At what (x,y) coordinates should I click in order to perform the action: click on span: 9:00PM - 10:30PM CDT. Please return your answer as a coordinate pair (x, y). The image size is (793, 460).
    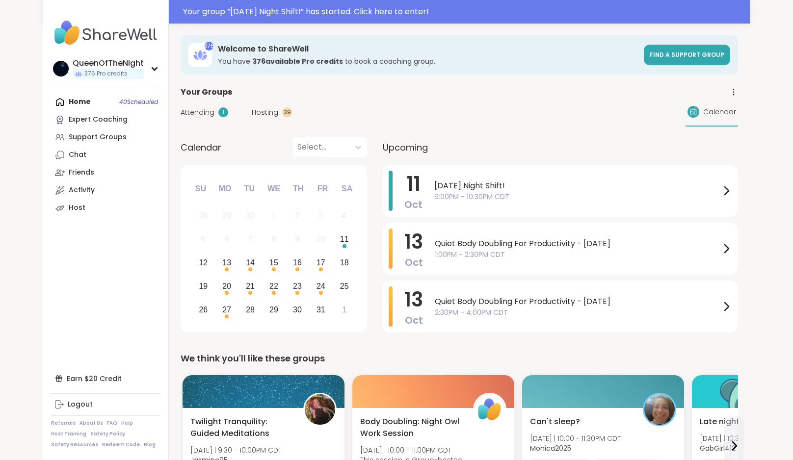
    Looking at the image, I should click on (577, 197).